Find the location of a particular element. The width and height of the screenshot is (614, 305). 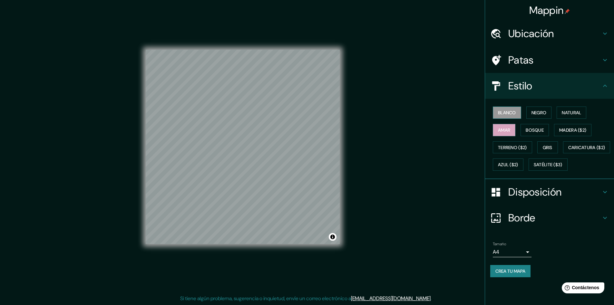

div: A4 is located at coordinates (512, 252).